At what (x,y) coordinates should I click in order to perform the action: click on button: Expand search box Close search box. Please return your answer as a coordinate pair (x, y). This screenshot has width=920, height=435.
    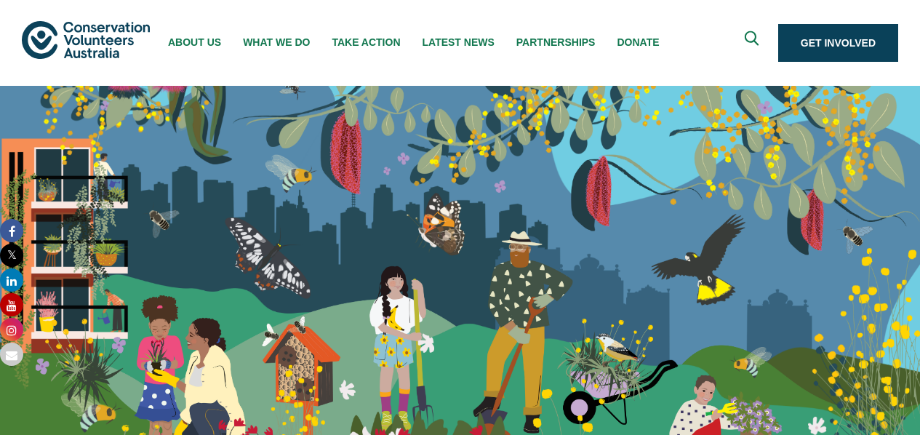
    Looking at the image, I should click on (753, 43).